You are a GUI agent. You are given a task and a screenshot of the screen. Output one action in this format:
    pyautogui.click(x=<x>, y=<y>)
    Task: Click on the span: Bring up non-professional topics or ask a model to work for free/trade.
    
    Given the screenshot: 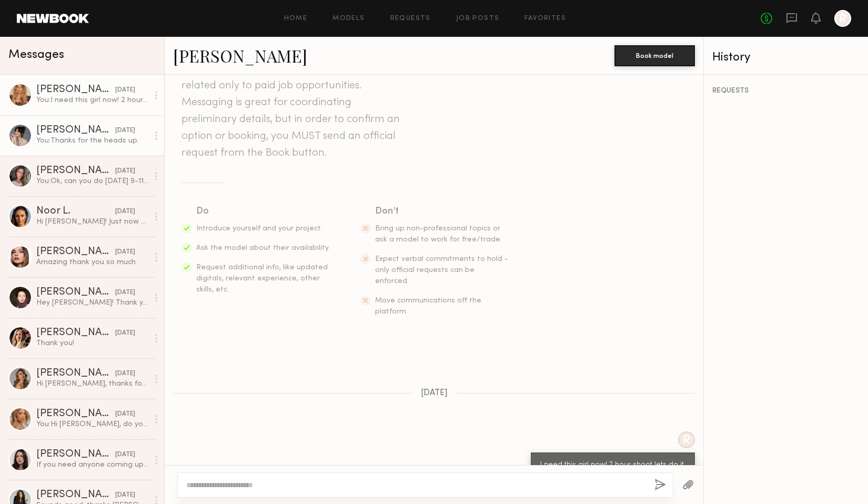 What is the action you would take?
    pyautogui.click(x=438, y=234)
    